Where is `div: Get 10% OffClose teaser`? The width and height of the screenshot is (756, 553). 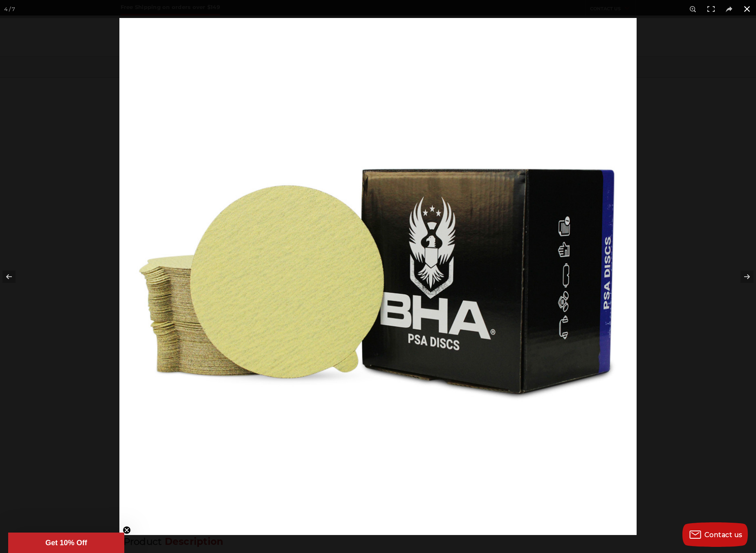
div: Get 10% OffClose teaser is located at coordinates (66, 543).